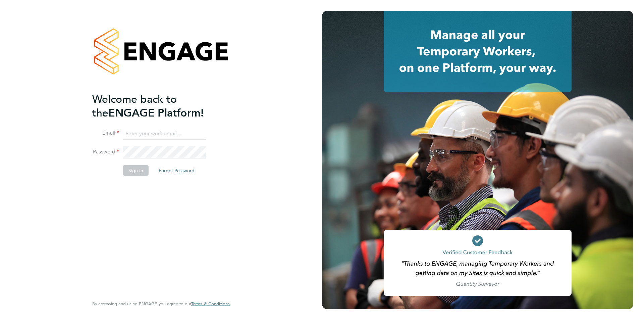  Describe the element at coordinates (161, 304) in the screenshot. I see `span: By accessing and using ENGAGE you agree to our` at that location.